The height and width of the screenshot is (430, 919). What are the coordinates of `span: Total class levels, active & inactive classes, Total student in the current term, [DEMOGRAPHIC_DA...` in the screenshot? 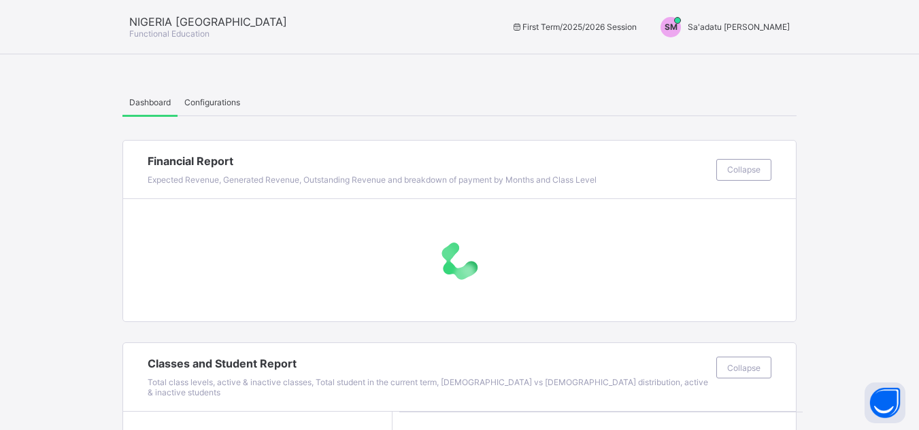 It's located at (428, 388).